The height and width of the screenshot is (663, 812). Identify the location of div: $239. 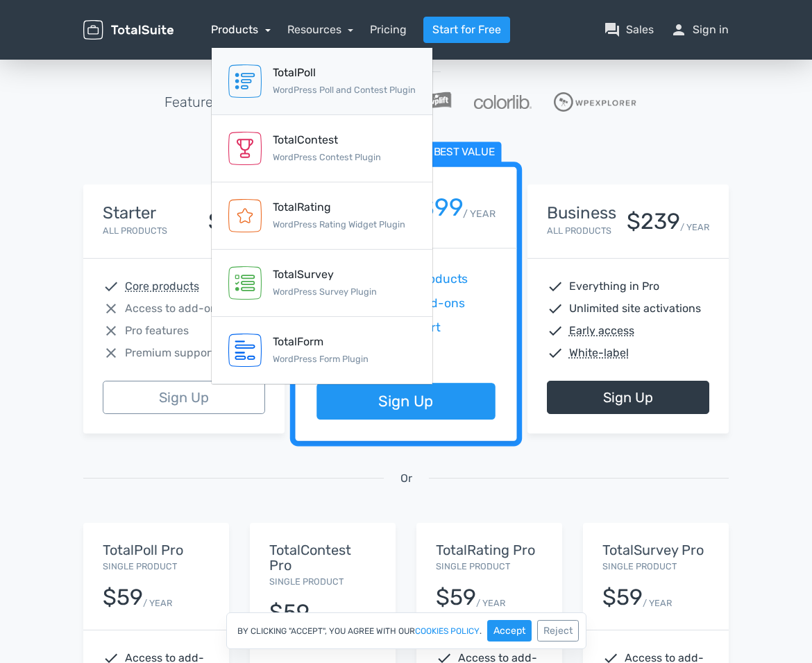
(653, 221).